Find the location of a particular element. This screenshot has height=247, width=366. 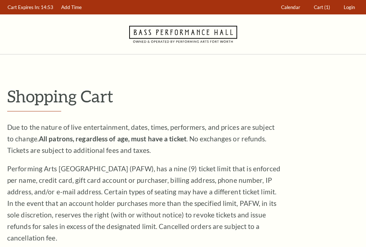

span: Login is located at coordinates (349, 7).